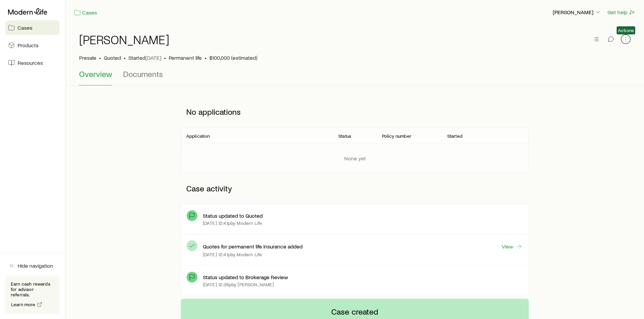 The height and width of the screenshot is (319, 644). Describe the element at coordinates (112, 58) in the screenshot. I see `span: Quoted` at that location.